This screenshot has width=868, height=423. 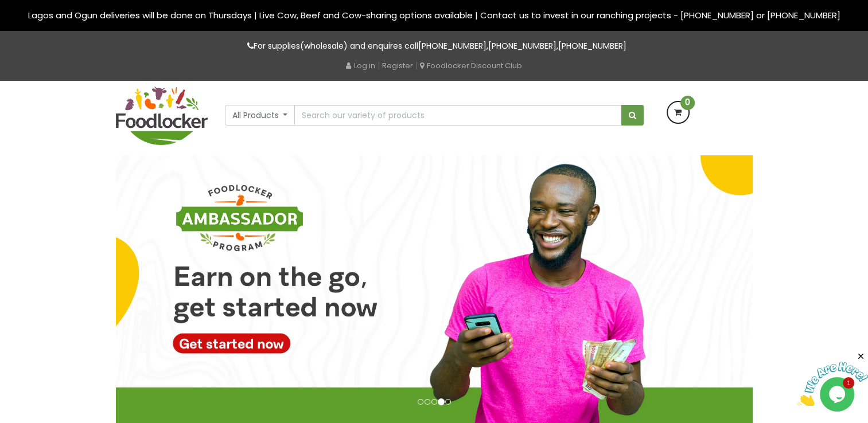 What do you see at coordinates (458, 116) in the screenshot?
I see `input: Search our variety of products` at bounding box center [458, 116].